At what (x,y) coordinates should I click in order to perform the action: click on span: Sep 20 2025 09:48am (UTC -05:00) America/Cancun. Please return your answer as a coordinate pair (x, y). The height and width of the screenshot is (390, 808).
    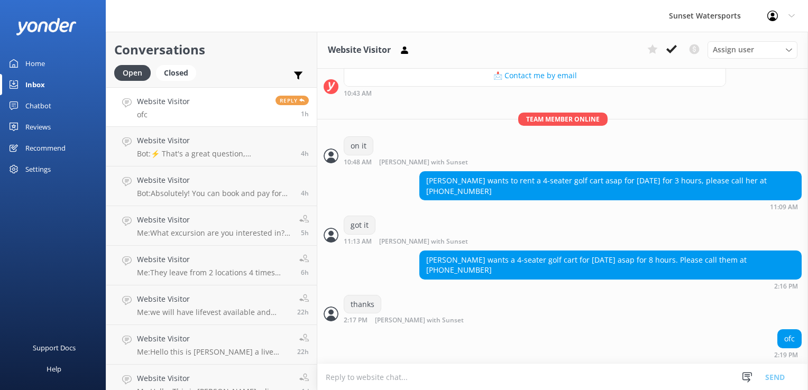
    Looking at the image, I should click on (304, 193).